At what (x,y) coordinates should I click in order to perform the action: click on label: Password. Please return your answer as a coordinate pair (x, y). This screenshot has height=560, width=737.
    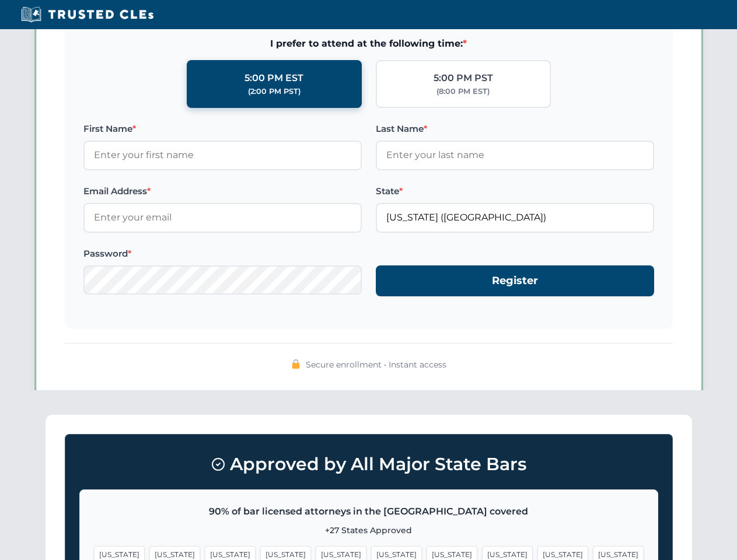
    Looking at the image, I should click on (223, 254).